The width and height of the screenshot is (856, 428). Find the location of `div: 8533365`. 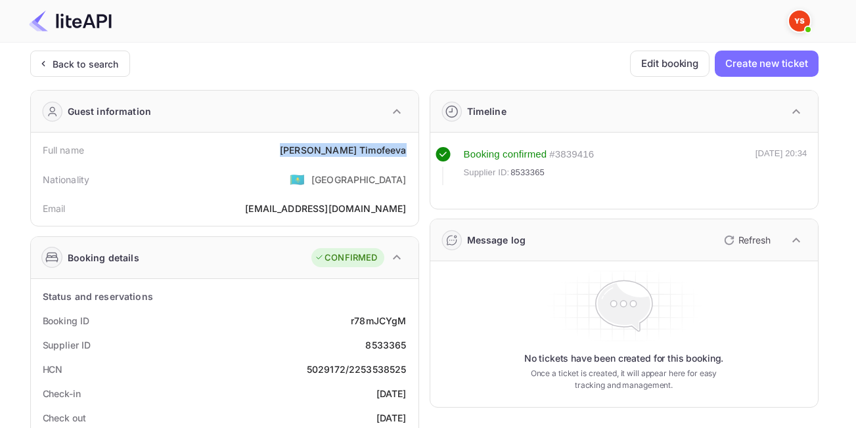

div: 8533365 is located at coordinates (385, 345).